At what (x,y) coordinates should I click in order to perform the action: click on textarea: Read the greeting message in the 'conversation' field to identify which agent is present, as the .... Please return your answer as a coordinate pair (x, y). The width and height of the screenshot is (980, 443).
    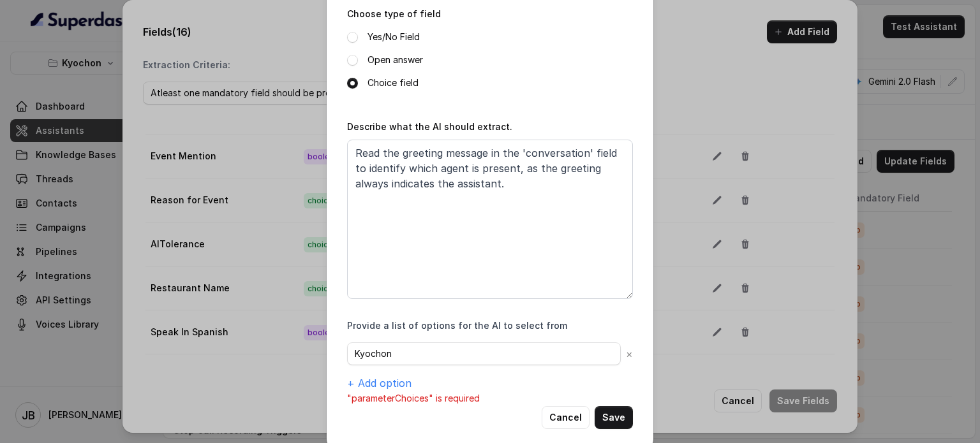
    Looking at the image, I should click on (490, 220).